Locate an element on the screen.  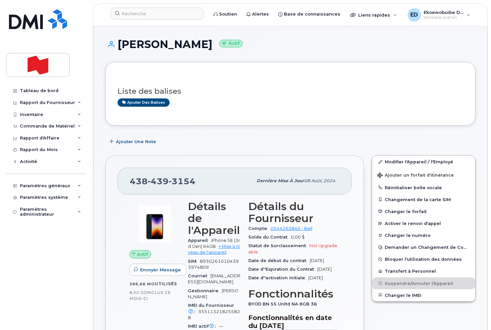
span: Date de début du contrat is located at coordinates (279, 261).